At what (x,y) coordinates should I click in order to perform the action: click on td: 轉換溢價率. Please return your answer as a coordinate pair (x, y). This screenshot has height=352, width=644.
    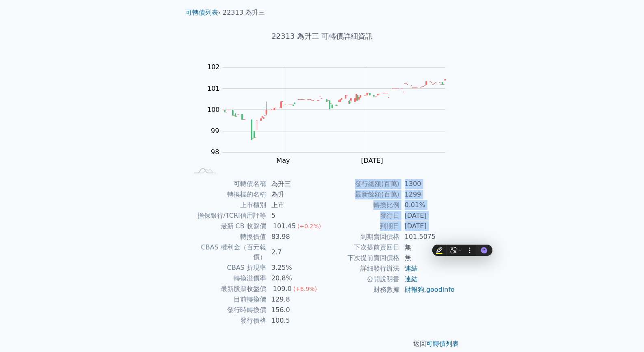
    Looking at the image, I should click on (228, 278).